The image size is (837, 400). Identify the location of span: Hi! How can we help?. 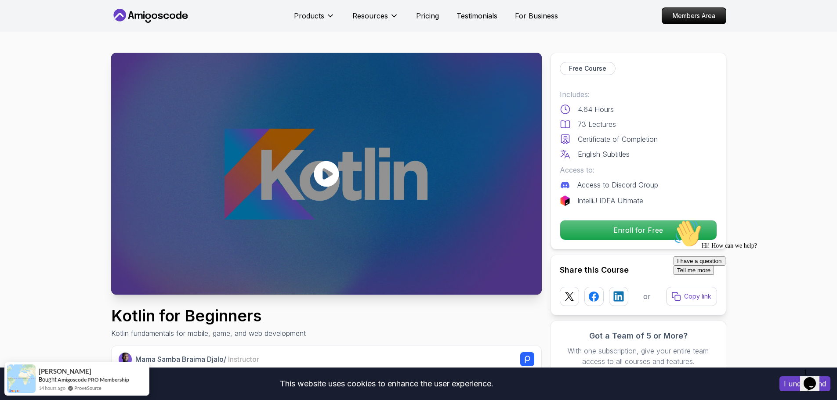
(45, 29).